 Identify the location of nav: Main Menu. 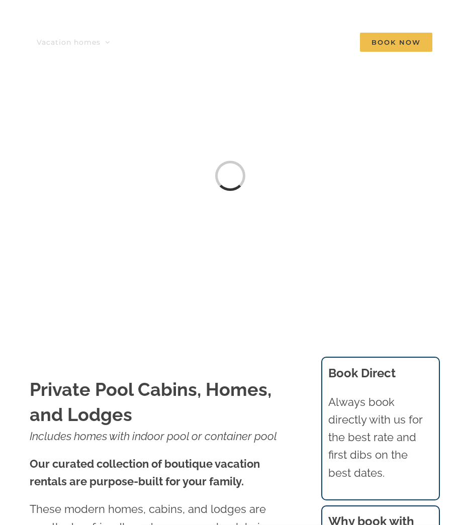
(241, 42).